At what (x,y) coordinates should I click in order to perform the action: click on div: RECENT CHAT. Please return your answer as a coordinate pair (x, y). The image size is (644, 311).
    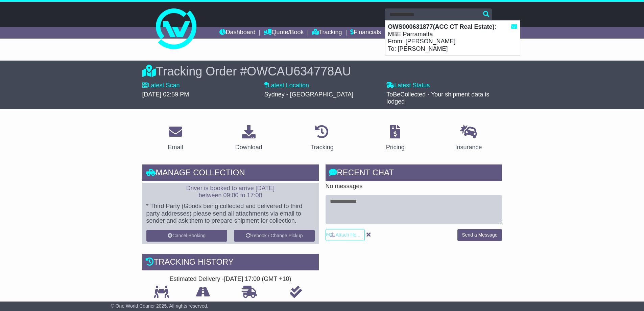
    Looking at the image, I should click on (413, 174).